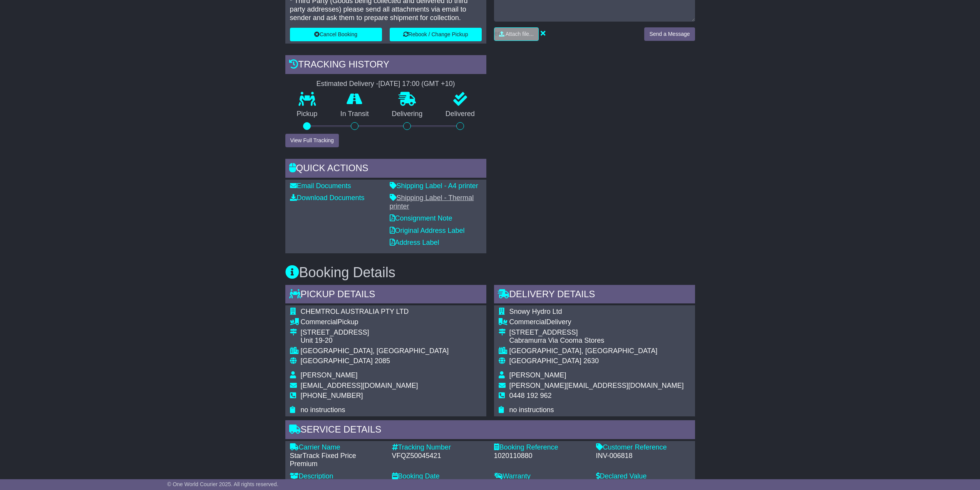  What do you see at coordinates (386, 169) in the screenshot?
I see `div: Quick Actions` at bounding box center [386, 169].